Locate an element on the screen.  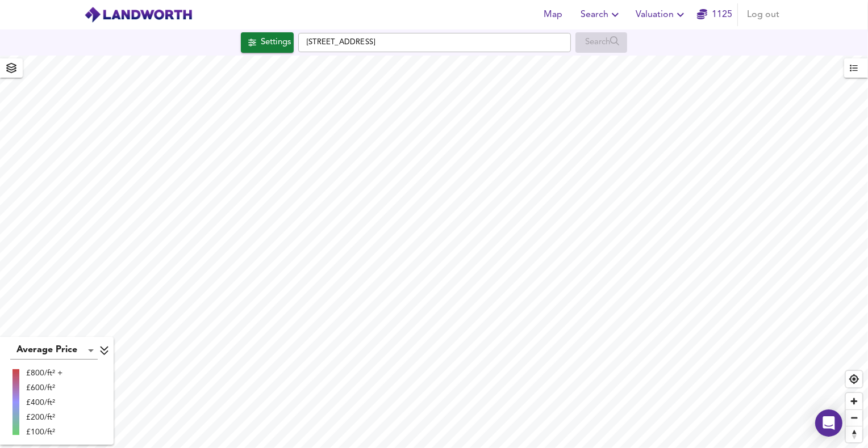
span: Map is located at coordinates (553, 15).